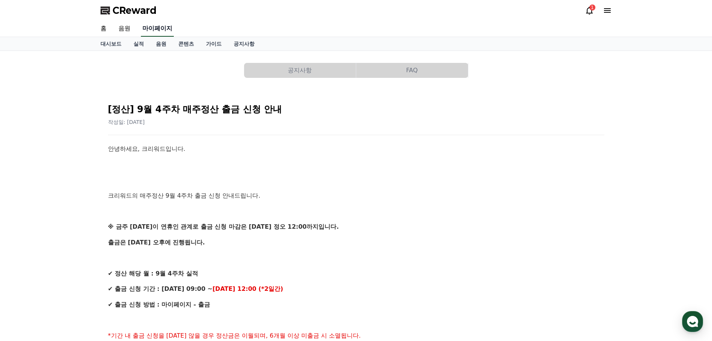 This screenshot has height=341, width=712. What do you see at coordinates (356, 109) in the screenshot?
I see `h2: [정산] 9월 4주차 매주정산 출금 신청 안내` at bounding box center [356, 109].